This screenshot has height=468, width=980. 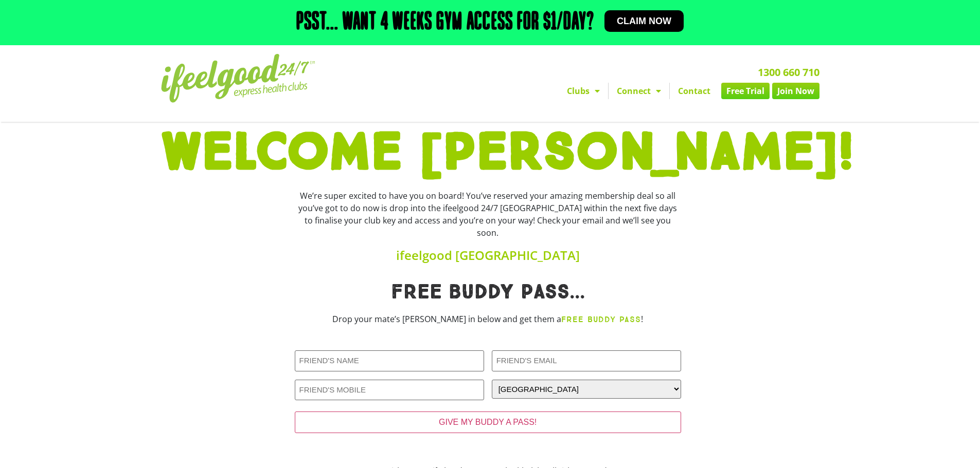 I want to click on input: FRIEND'S MOBILE, so click(x=390, y=390).